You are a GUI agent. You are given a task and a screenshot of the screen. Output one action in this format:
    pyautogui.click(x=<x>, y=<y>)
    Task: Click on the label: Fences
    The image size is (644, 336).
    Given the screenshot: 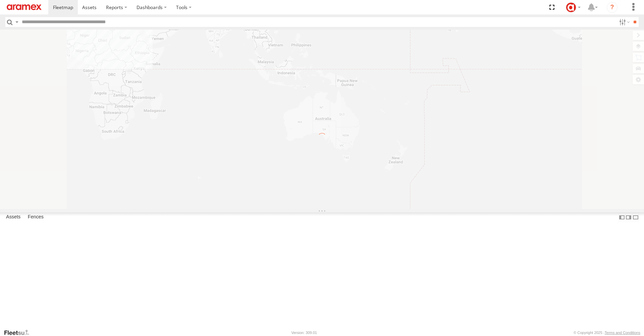 What is the action you would take?
    pyautogui.click(x=35, y=217)
    